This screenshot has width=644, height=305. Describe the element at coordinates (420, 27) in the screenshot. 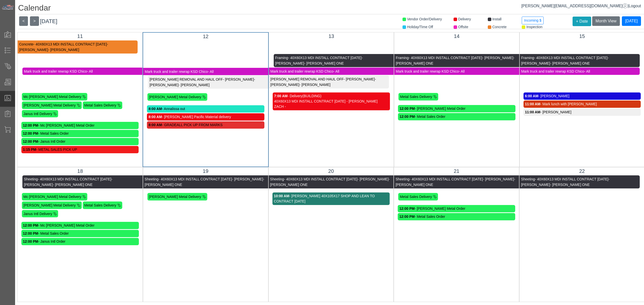

I see `span: Holiday/Time Off` at that location.